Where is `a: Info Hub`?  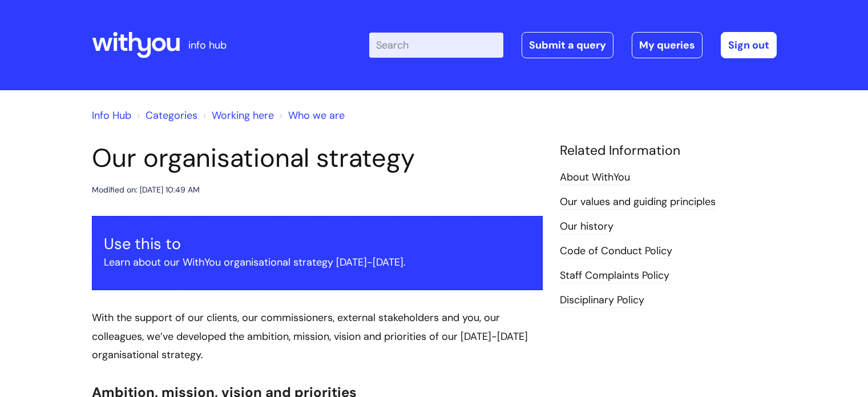 a: Info Hub is located at coordinates (111, 115).